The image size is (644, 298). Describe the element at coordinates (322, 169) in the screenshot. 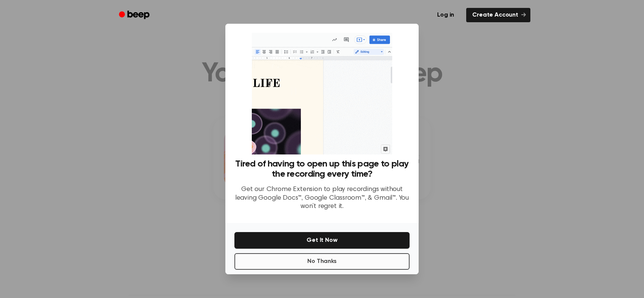

I see `h3: Tired of having to open up this page to play the recording every time?` at that location.